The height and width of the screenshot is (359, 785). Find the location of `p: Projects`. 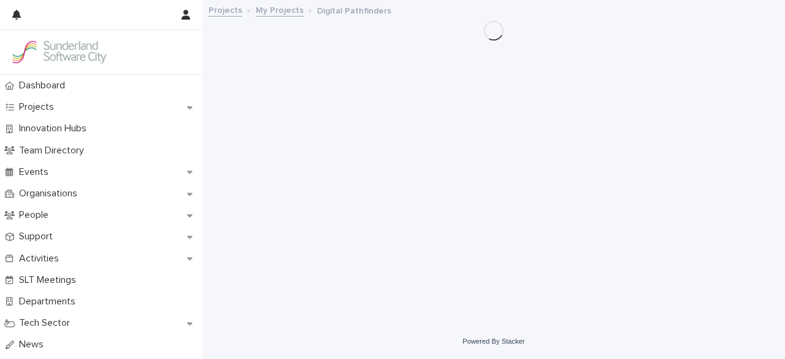

p: Projects is located at coordinates (39, 107).